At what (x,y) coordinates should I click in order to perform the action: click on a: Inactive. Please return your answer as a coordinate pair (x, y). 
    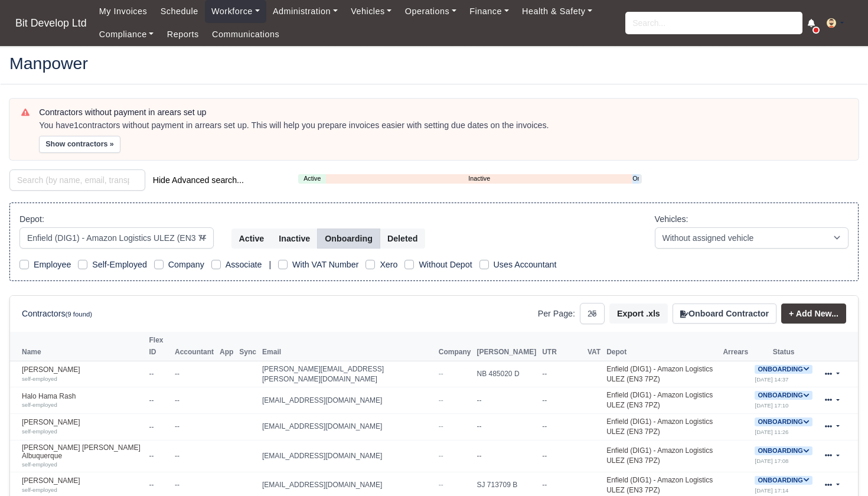
    Looking at the image, I should click on (479, 178).